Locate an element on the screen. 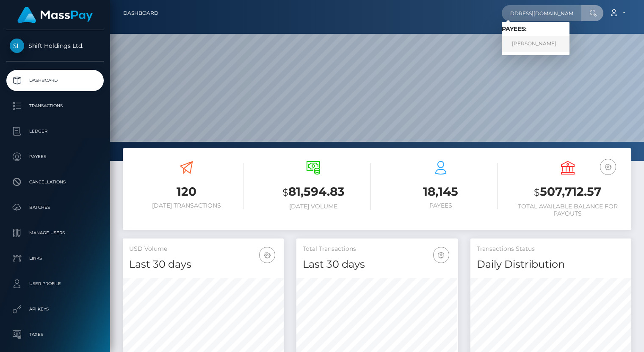 This screenshot has width=644, height=352. p: Dashboard is located at coordinates (55, 80).